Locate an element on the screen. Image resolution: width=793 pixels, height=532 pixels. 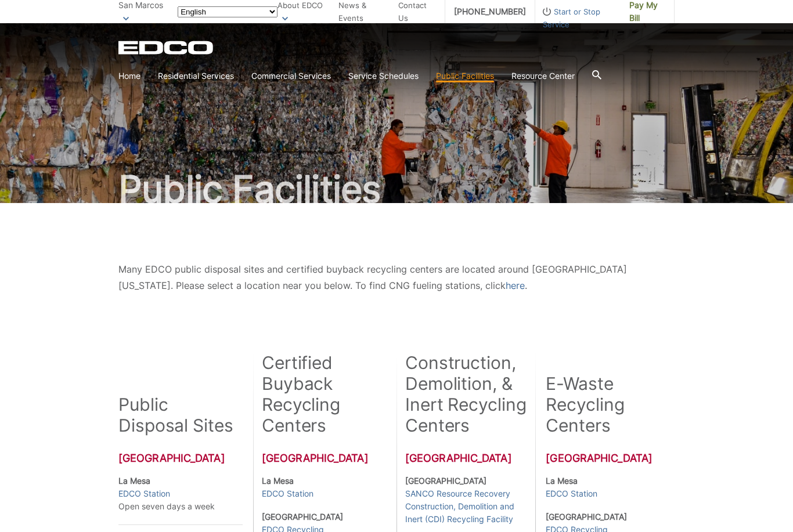
a: Commercial Services is located at coordinates (291, 76).